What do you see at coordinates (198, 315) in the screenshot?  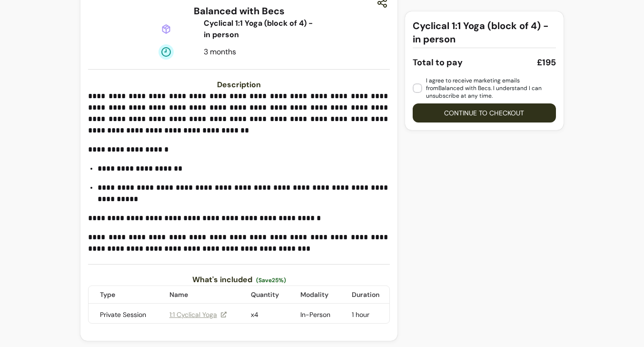 I see `a: 1:1 Cyclical Yoga` at bounding box center [198, 315].